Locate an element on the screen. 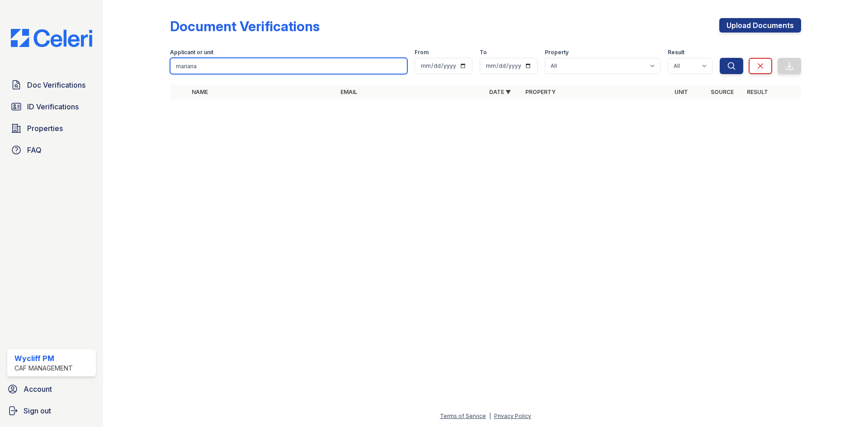 The image size is (868, 427). div: Wycliff PM is located at coordinates (43, 359).